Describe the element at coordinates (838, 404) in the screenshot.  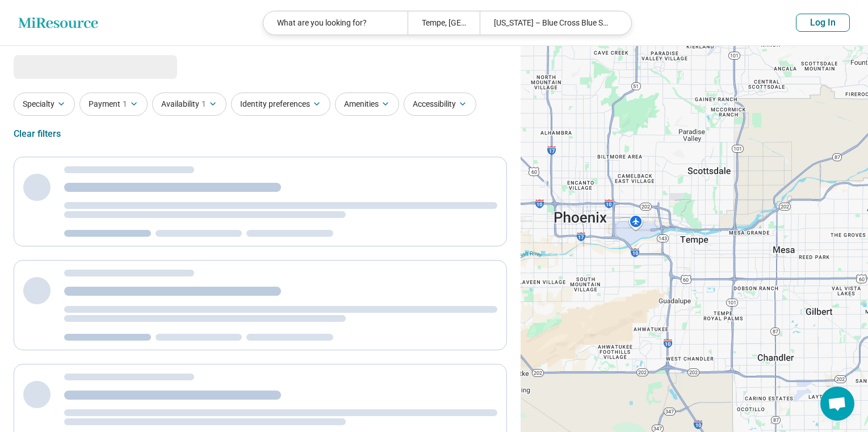
I see `div: Open chat` at that location.